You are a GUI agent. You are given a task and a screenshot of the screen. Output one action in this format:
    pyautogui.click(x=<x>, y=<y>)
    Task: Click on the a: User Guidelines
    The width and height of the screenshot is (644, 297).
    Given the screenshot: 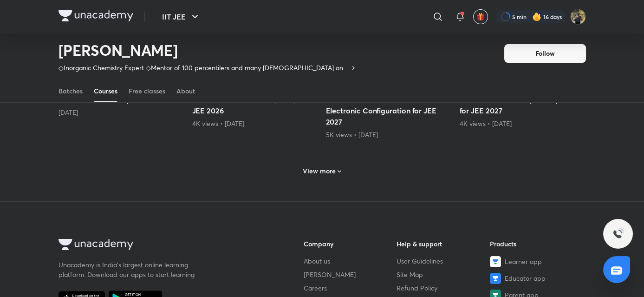 What is the action you would take?
    pyautogui.click(x=443, y=261)
    